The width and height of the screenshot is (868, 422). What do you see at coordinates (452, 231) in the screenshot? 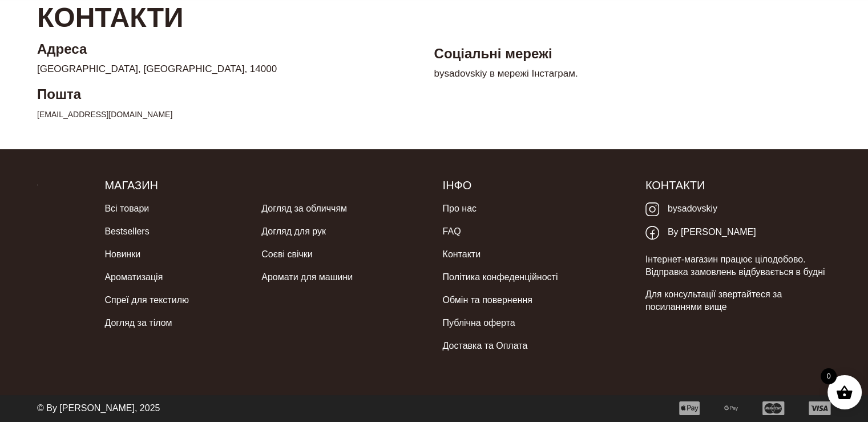
I see `a: FAQ` at bounding box center [452, 231].